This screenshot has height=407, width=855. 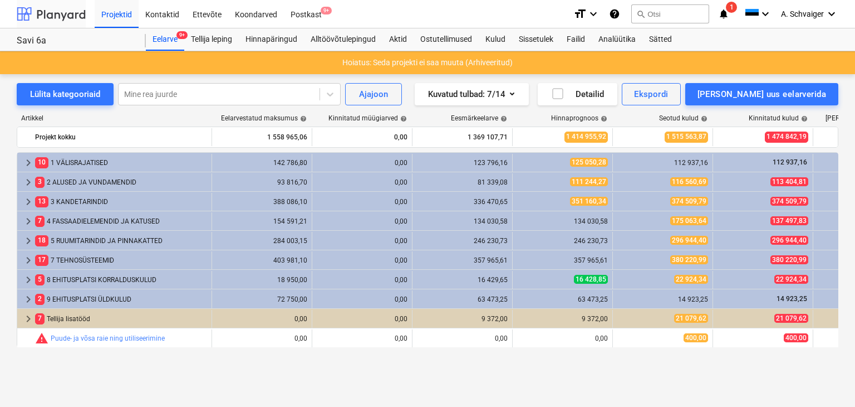 What do you see at coordinates (42, 162) in the screenshot?
I see `span: 10` at bounding box center [42, 162].